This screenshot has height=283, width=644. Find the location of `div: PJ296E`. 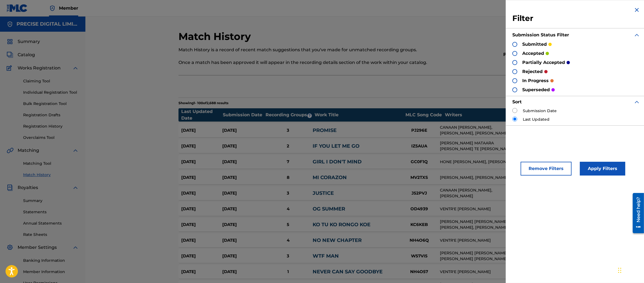

div: PJ296E is located at coordinates (419, 130).